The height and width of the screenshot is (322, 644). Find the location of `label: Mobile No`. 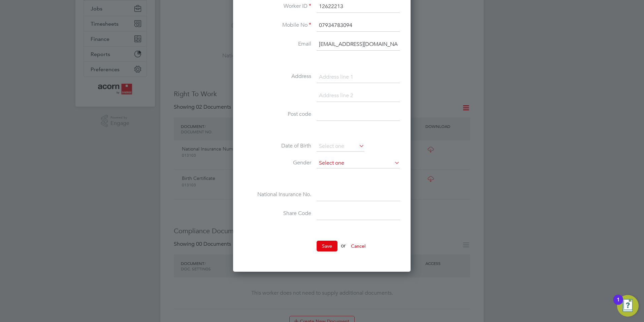

label: Mobile No is located at coordinates (277, 25).